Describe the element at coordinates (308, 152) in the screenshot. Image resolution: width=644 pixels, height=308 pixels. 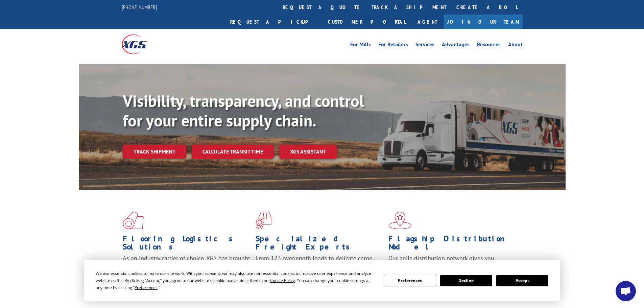
I see `a: XGS ASSISTANT` at that location.